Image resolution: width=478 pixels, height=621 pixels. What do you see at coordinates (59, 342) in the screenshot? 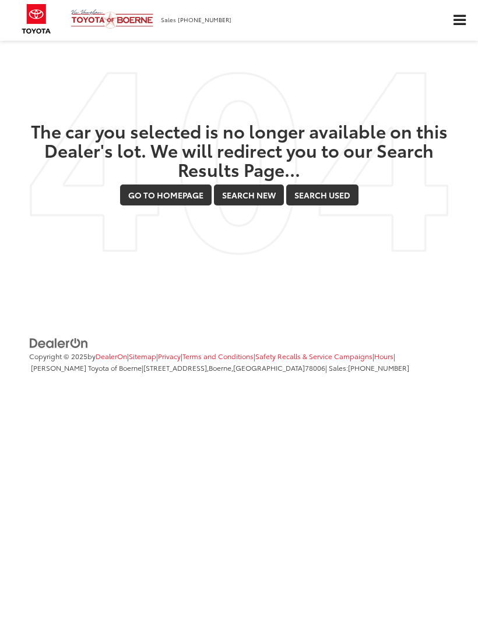
I see `a: DealerOn` at bounding box center [59, 342].